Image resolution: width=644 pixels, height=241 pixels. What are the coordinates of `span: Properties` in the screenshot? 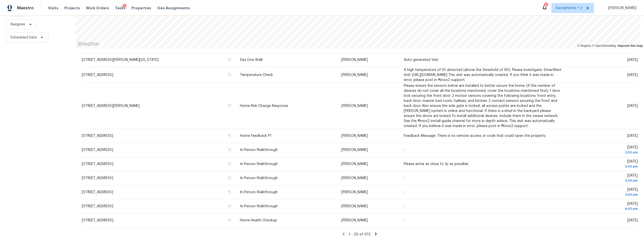 It's located at (141, 8).